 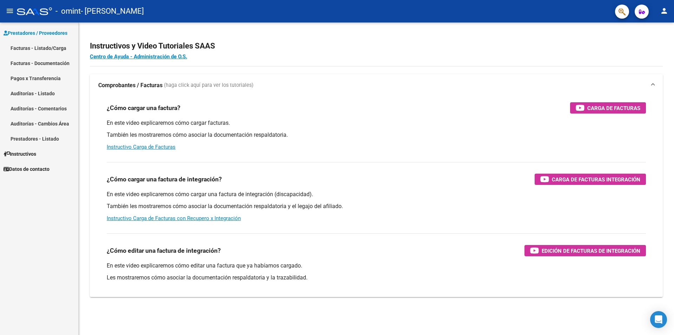 I want to click on p: También les mostraremos cómo asociar la documentación respaldatoria y el legajo del afiliado., so click(x=377, y=206).